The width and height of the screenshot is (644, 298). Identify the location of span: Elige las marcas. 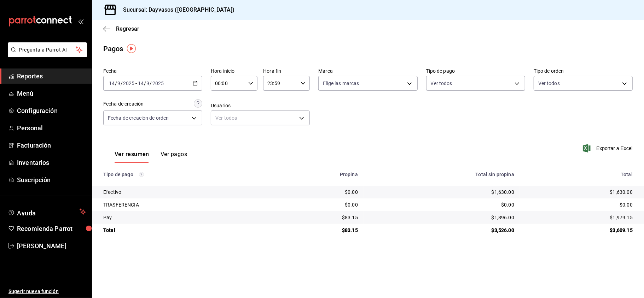
(341, 83).